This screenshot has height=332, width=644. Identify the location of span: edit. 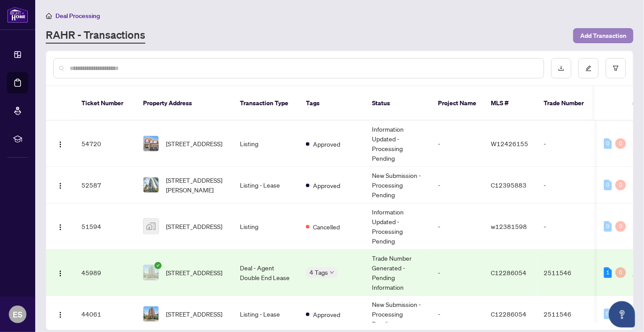
(588, 68).